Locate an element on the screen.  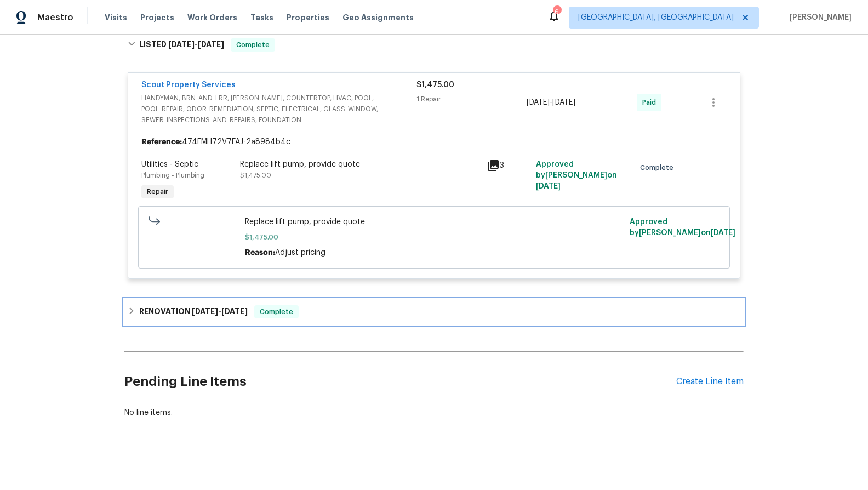
span: Reason: is located at coordinates (260, 253).